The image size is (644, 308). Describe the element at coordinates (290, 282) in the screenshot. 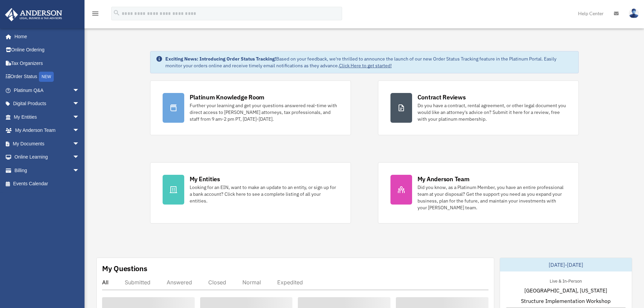

I see `div: Expedited` at that location.